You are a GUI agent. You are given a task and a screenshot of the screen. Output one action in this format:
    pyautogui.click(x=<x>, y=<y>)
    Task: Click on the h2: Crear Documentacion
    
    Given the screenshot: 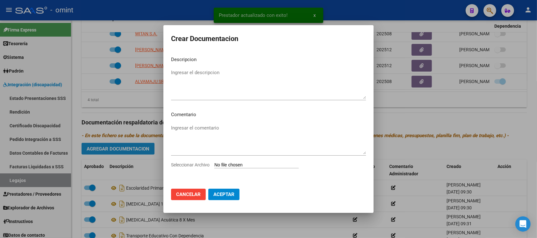 What is the action you would take?
    pyautogui.click(x=268, y=39)
    